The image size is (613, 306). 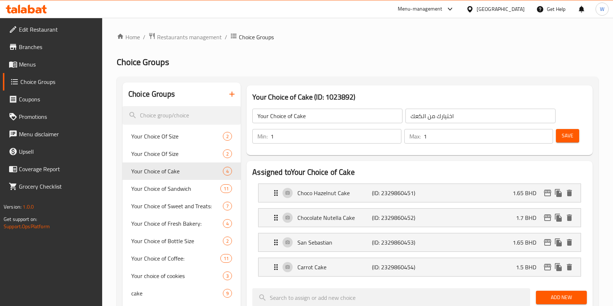 I want to click on span: 1.0.0, so click(x=28, y=207).